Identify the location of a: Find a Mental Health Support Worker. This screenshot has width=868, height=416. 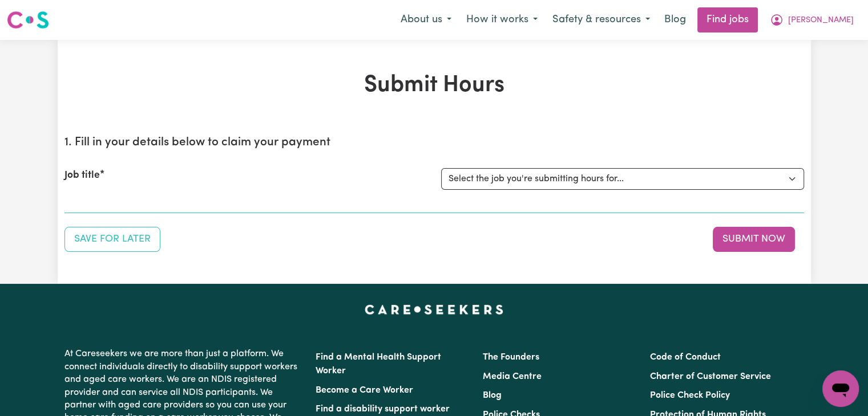
(379, 364).